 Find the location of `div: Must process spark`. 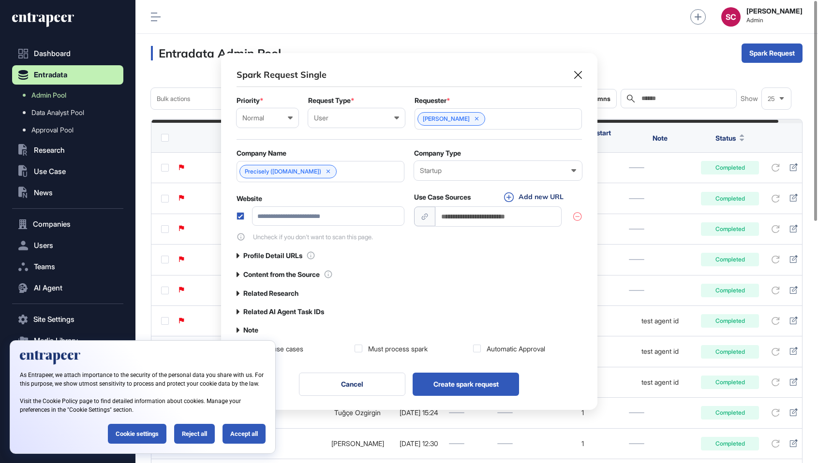

div: Must process spark is located at coordinates (397, 349).